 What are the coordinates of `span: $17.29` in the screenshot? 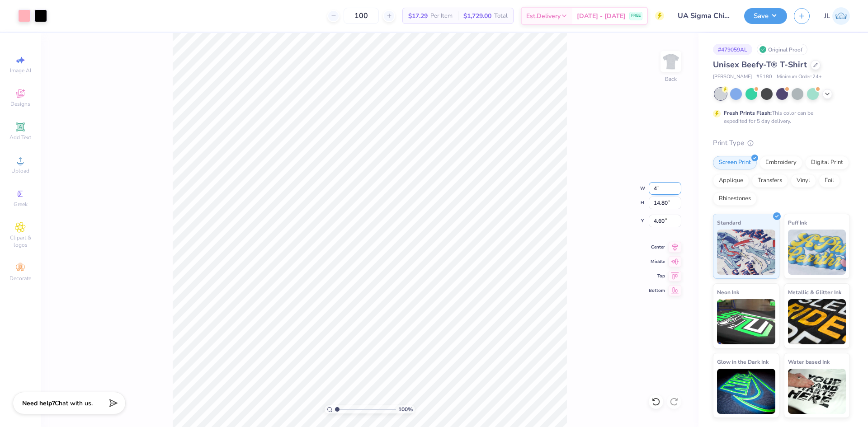 It's located at (417, 16).